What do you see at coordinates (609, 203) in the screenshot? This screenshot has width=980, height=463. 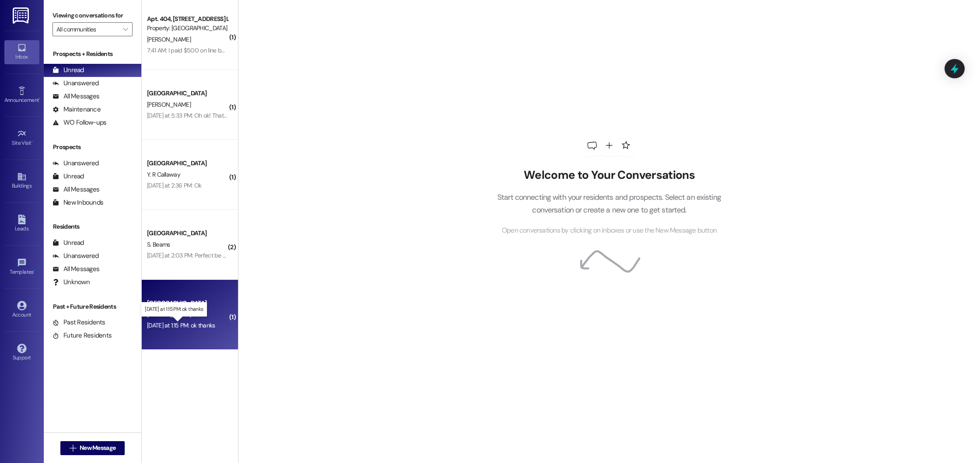 I see `p: Start connecting with your residents and prospects. Select an existing conversation or create a n...` at bounding box center [609, 203].